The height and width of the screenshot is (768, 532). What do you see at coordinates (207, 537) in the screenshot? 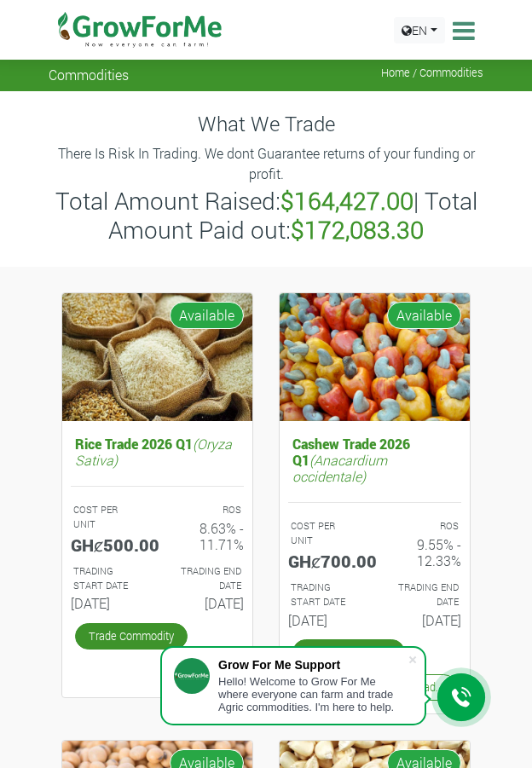
I see `h6: 8.63% - 11.71%` at bounding box center [207, 537].